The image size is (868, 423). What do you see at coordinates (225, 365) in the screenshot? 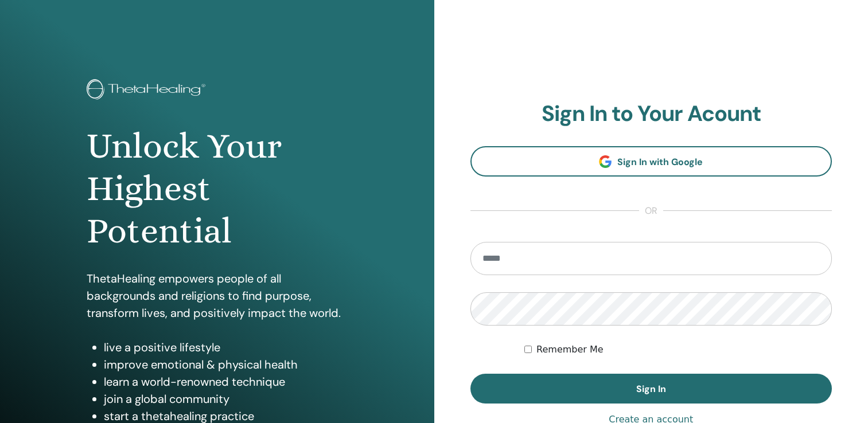
I see `li: improve emotional & physical health` at bounding box center [225, 365].